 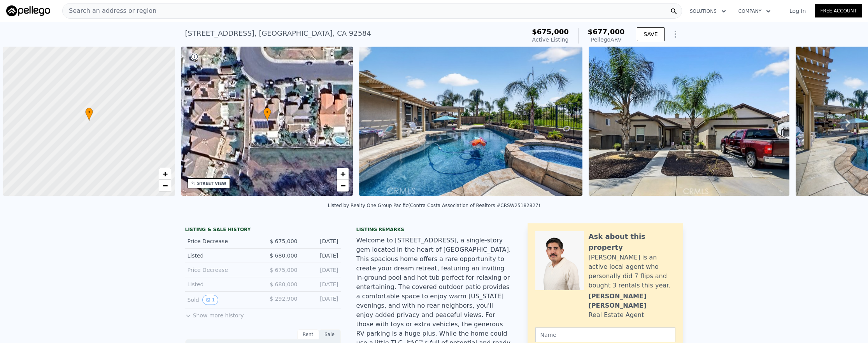 What do you see at coordinates (109, 11) in the screenshot?
I see `span: Search an address or region` at bounding box center [109, 11].